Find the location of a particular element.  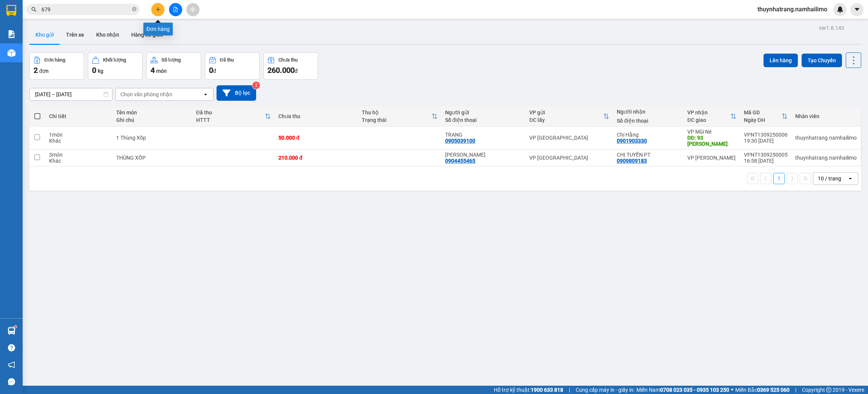

button: Chưa thu260.000đ is located at coordinates (290, 66).